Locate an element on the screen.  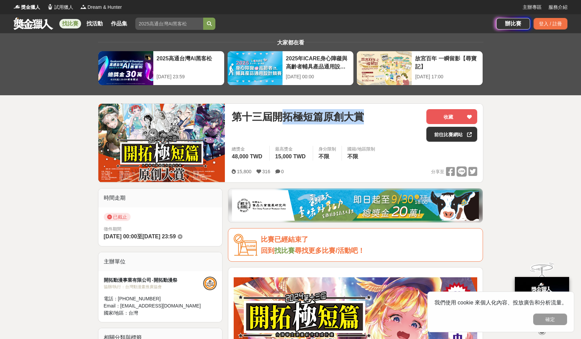
span: Dream & Hunter is located at coordinates (104, 7).